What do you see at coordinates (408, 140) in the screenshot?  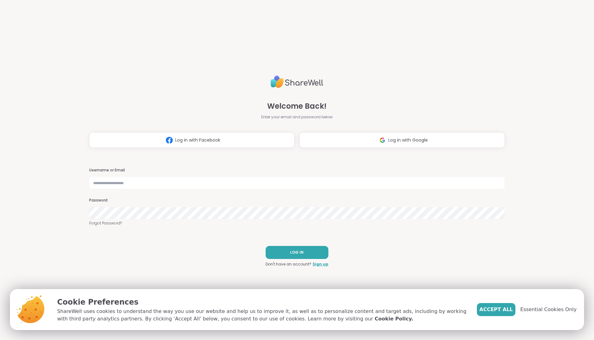 I see `span: Log in with Google` at bounding box center [408, 140].